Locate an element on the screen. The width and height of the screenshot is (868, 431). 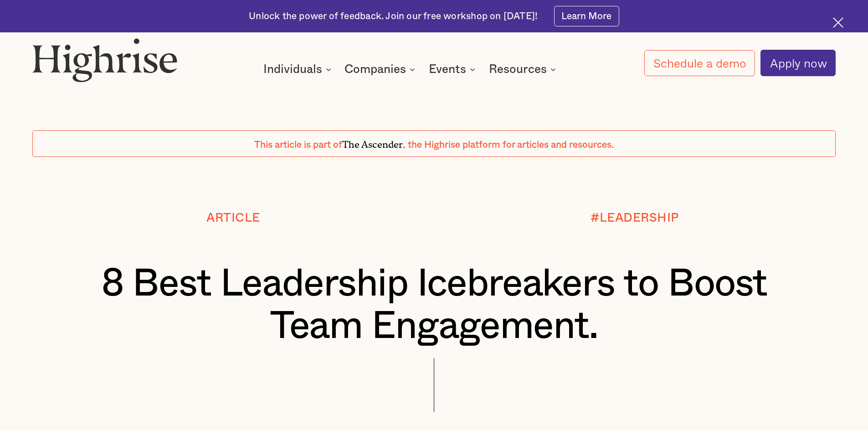
span: The Ascender is located at coordinates (372, 142).